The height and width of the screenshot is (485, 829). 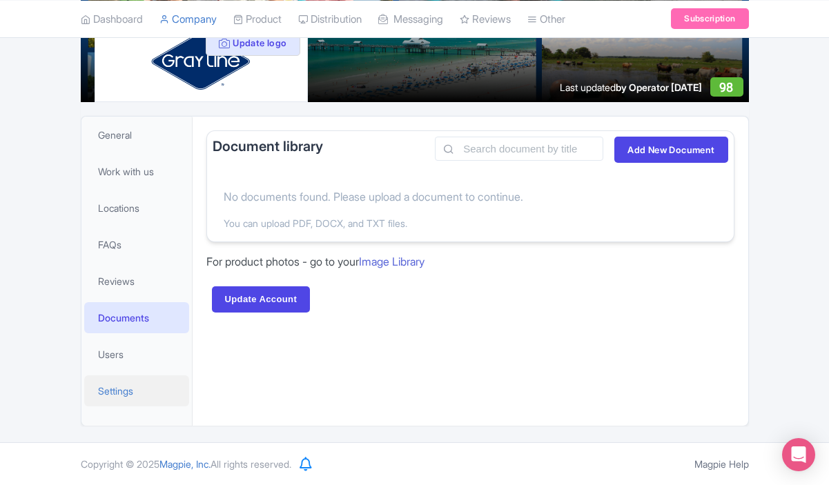 What do you see at coordinates (391, 261) in the screenshot?
I see `a: Image Library` at bounding box center [391, 261].